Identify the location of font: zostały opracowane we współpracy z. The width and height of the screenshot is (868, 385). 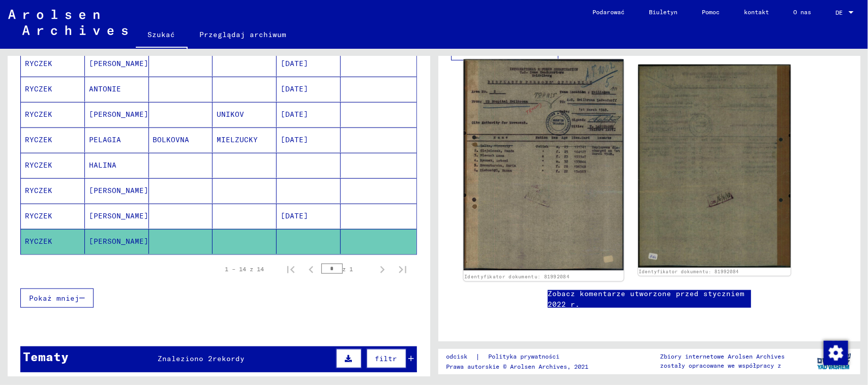
(720, 365).